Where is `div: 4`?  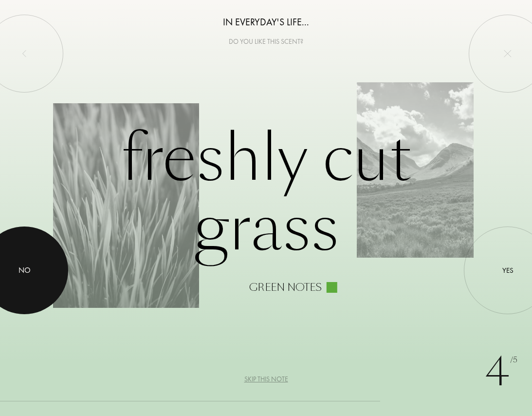 div: 4 is located at coordinates (501, 372).